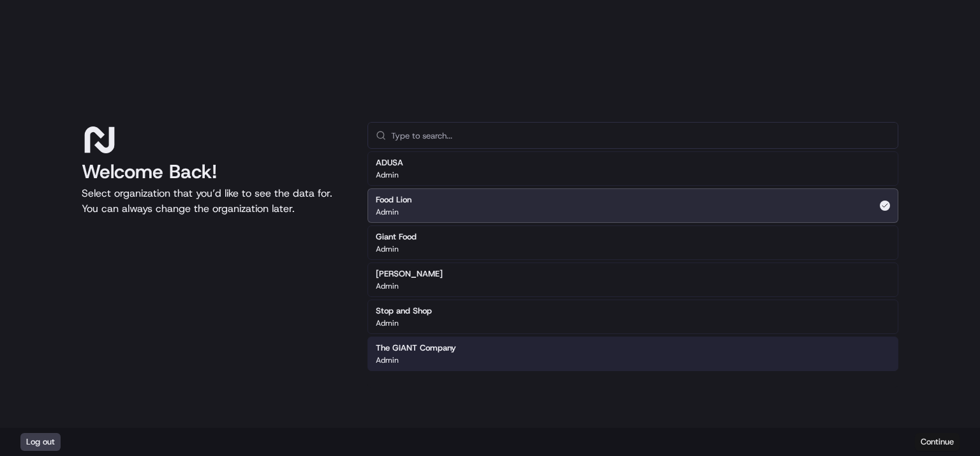 The image size is (980, 456). I want to click on h2: ADUSA, so click(389, 163).